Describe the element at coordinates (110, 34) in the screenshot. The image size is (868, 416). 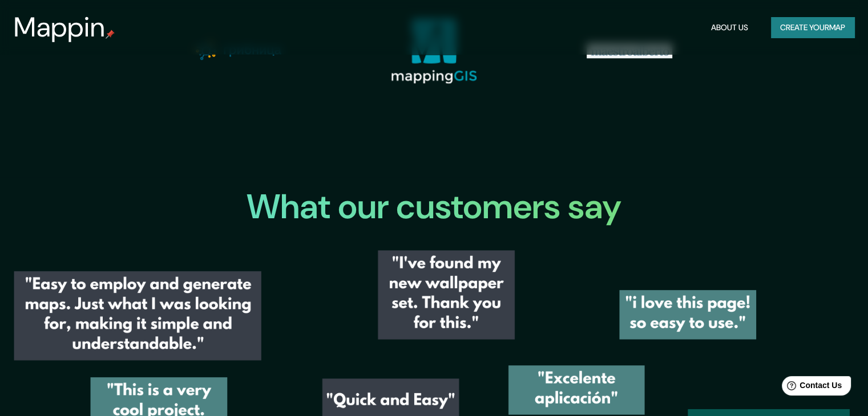
I see `img: mappin-pin` at that location.